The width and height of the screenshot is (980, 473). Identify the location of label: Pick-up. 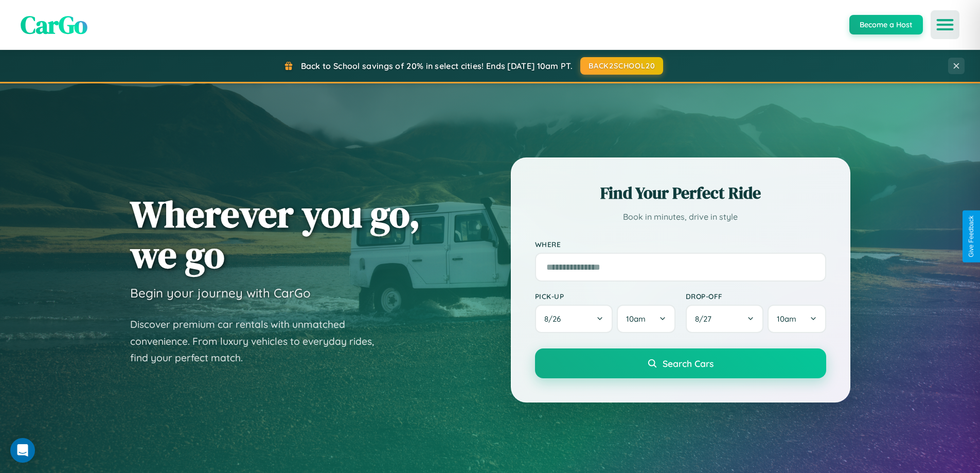
(605, 296).